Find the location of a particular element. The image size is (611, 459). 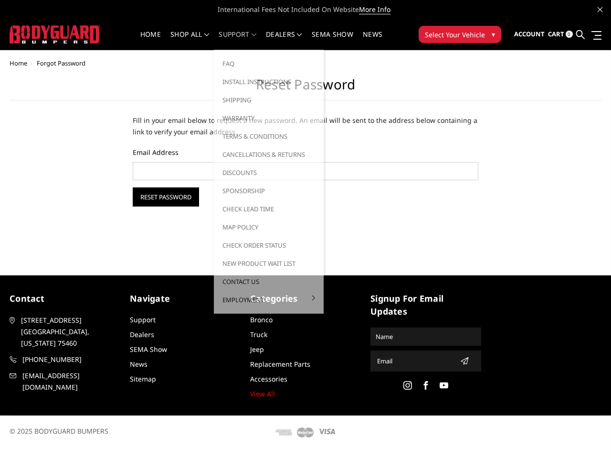

a: Sitemap is located at coordinates (143, 378).